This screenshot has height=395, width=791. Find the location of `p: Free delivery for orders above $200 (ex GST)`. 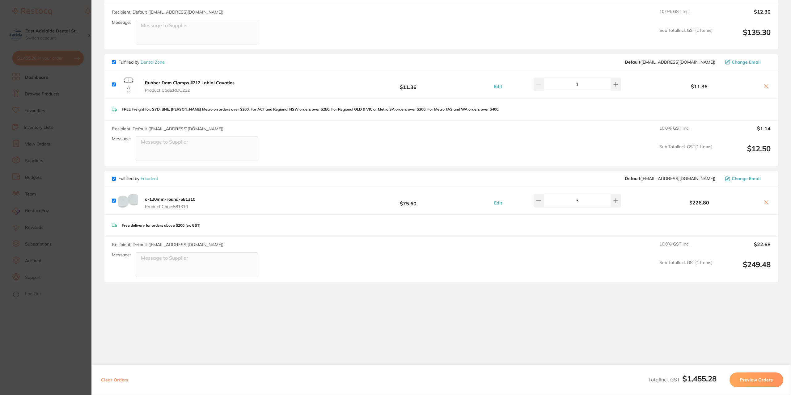

p: Free delivery for orders above $200 (ex GST) is located at coordinates (161, 225).